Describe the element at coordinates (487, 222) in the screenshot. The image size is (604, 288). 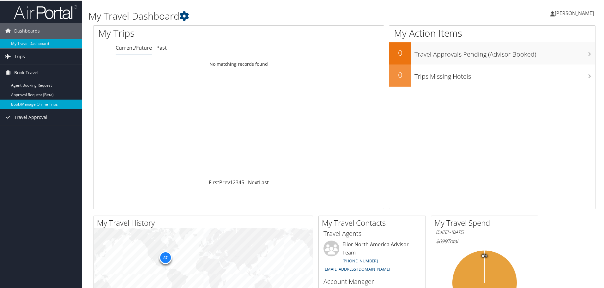
I see `h2: My Travel Spend` at that location.